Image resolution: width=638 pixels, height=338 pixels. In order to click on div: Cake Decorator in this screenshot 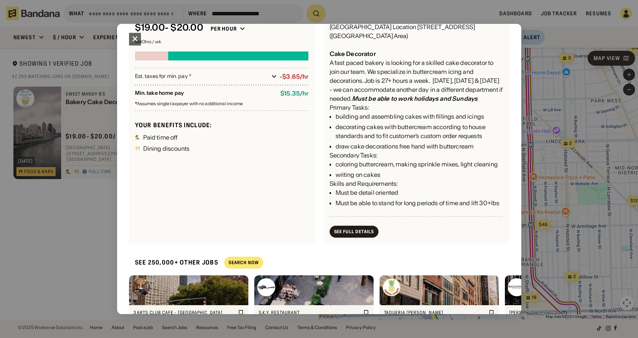, I will do `click(353, 54)`.